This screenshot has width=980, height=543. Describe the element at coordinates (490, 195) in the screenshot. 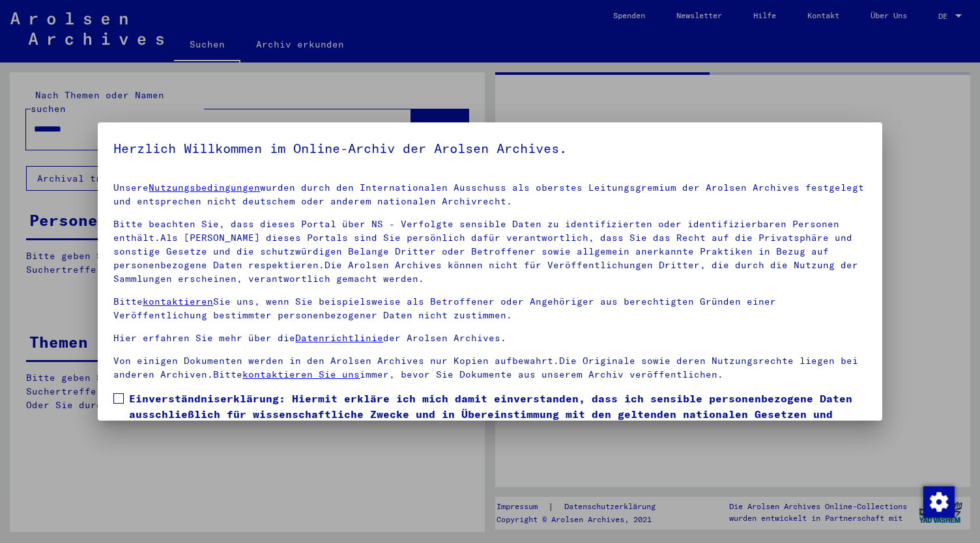

I see `p: Unsere wurden durch den Internationalen Ausschuss als oberstes Leitungsgremium der Arolsen Archiv...` at that location.